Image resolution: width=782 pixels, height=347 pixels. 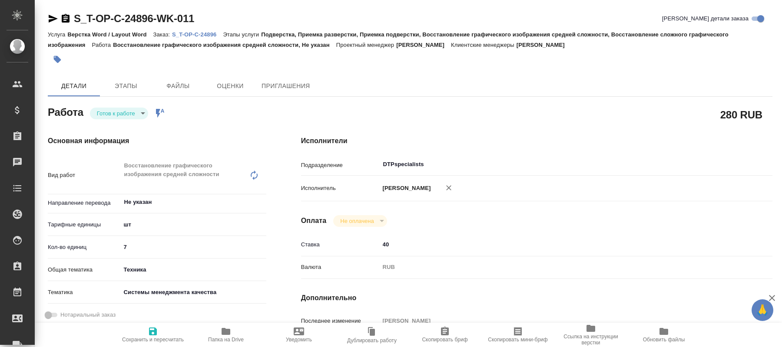 What do you see at coordinates (340, 165) in the screenshot?
I see `p: Подразделение` at bounding box center [340, 165].